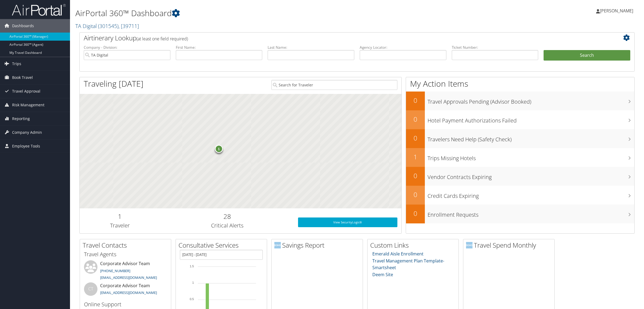 The image size is (644, 309). I want to click on h3: Enrollment Requests, so click(531, 213).